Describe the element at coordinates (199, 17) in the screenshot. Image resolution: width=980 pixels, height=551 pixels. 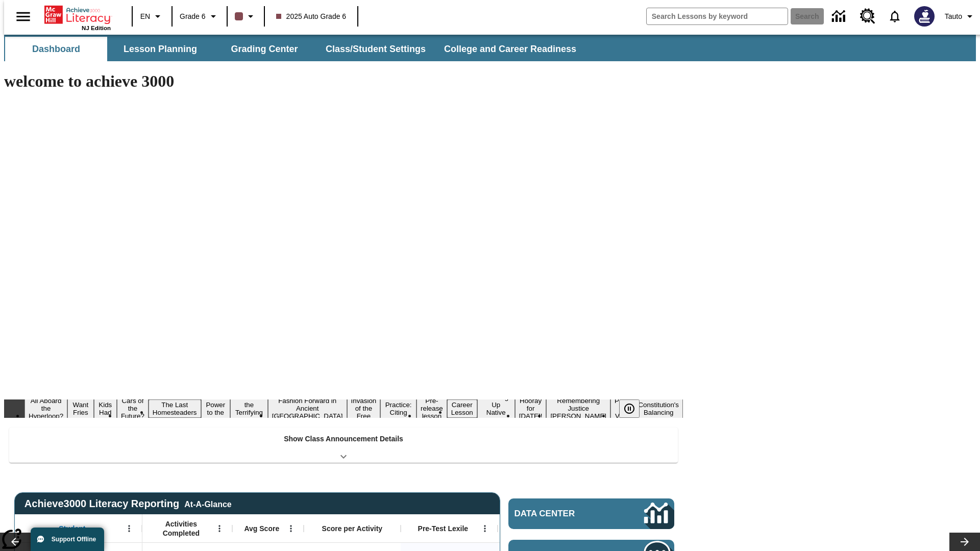
I see `button: Grade: Grade 6, Select a grade` at that location.